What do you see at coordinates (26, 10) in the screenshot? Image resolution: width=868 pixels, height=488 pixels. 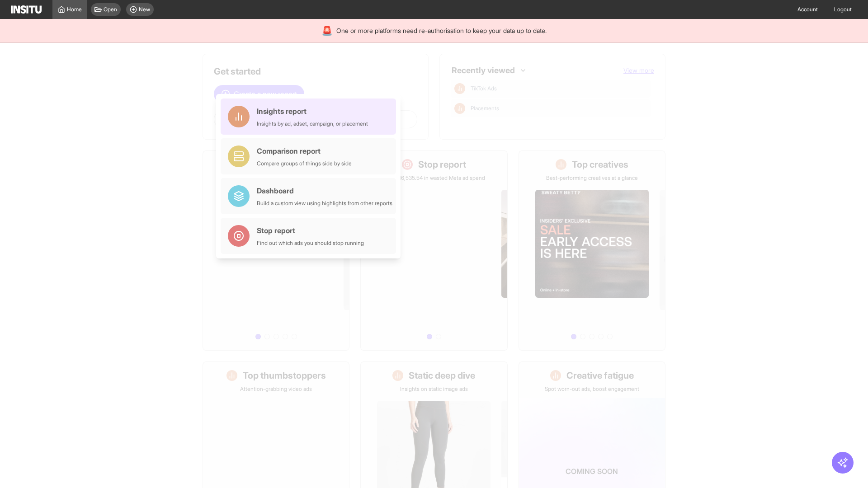 I see `img: Logo` at bounding box center [26, 10].